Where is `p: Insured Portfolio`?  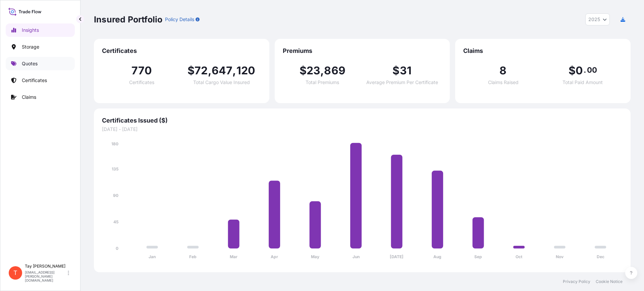 p: Insured Portfolio is located at coordinates (128, 20).